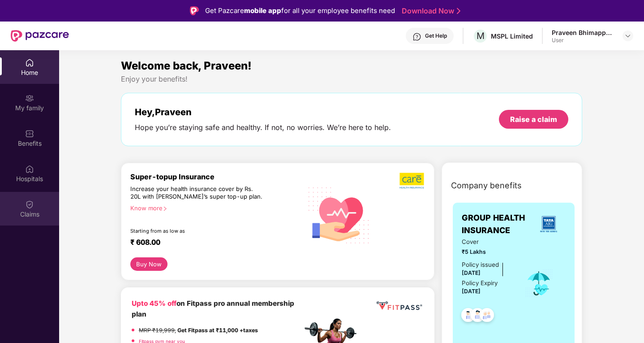  Describe the element at coordinates (487, 251) in the screenshot. I see `span: ₹5 Lakhs` at that location.